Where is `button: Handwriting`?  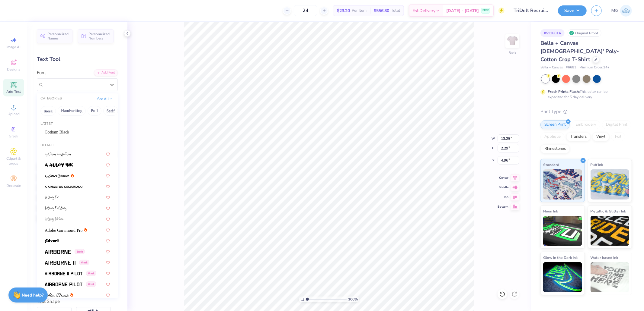 button: Handwriting is located at coordinates (72, 111).